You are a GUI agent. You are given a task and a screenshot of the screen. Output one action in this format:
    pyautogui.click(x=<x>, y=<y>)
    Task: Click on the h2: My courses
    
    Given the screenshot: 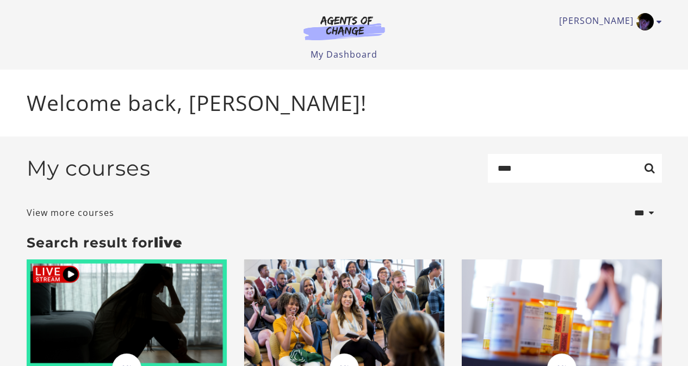 What is the action you would take?
    pyautogui.click(x=89, y=168)
    